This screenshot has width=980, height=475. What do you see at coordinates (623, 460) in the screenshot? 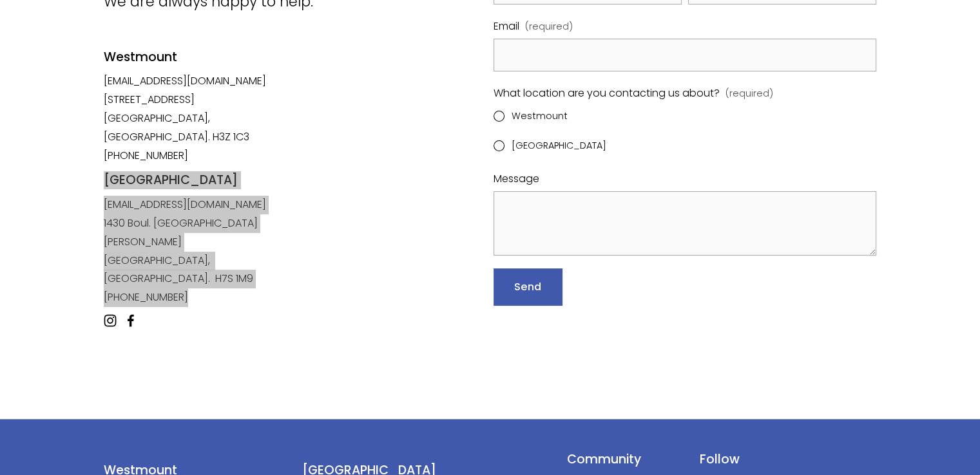
I see `h4: Community` at bounding box center [623, 460].